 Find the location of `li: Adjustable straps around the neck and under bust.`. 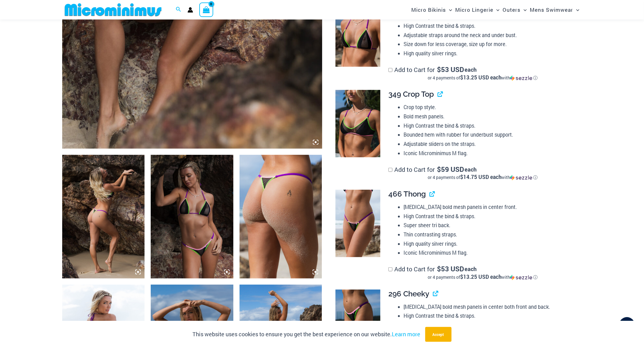

li: Adjustable straps around the neck and under bust. is located at coordinates (490, 35).